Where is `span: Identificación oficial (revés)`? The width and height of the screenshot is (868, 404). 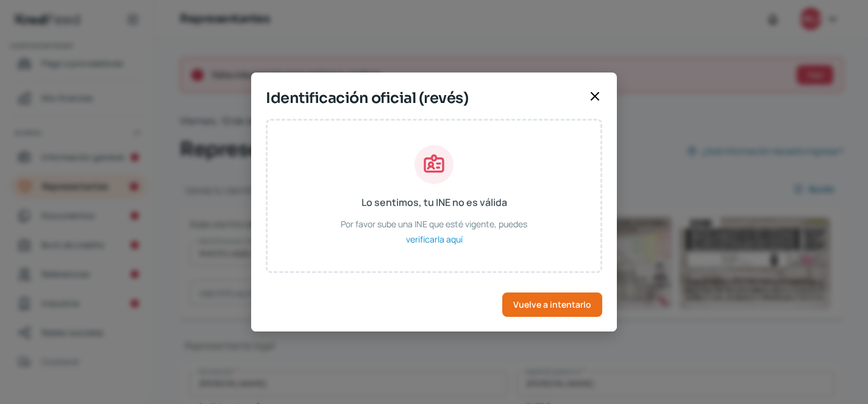 span: Identificación oficial (revés) is located at coordinates (424, 98).